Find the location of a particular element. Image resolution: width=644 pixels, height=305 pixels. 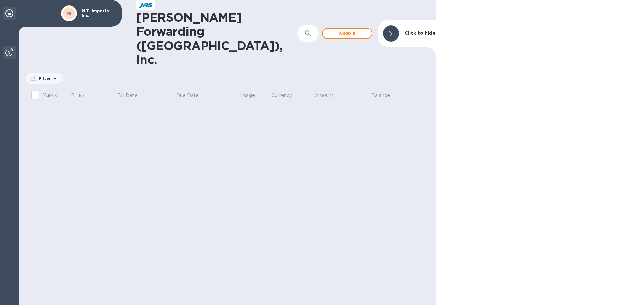

p: Currency is located at coordinates (282, 95).